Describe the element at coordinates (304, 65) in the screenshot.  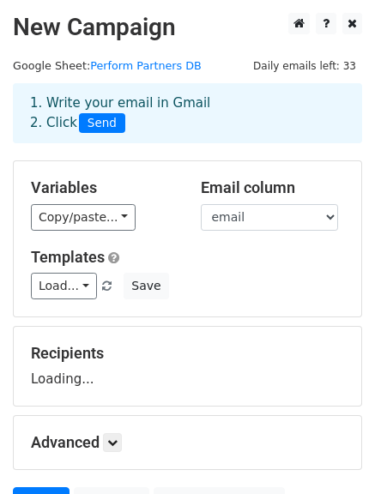
I see `a: Daily emails left: 33` at that location.